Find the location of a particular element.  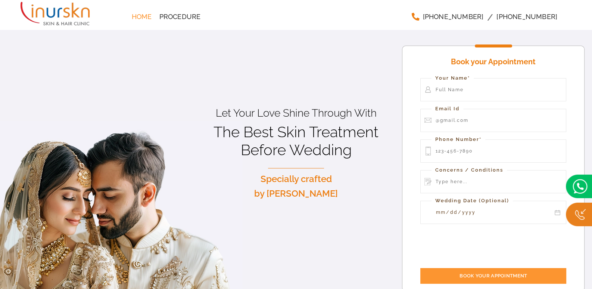

label: Concerns / Conditions is located at coordinates (469, 170).